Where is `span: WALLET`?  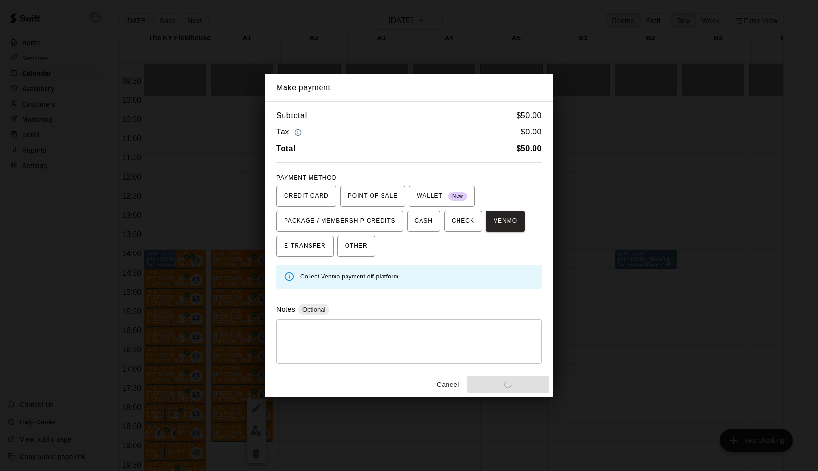
span: WALLET is located at coordinates (441, 196).